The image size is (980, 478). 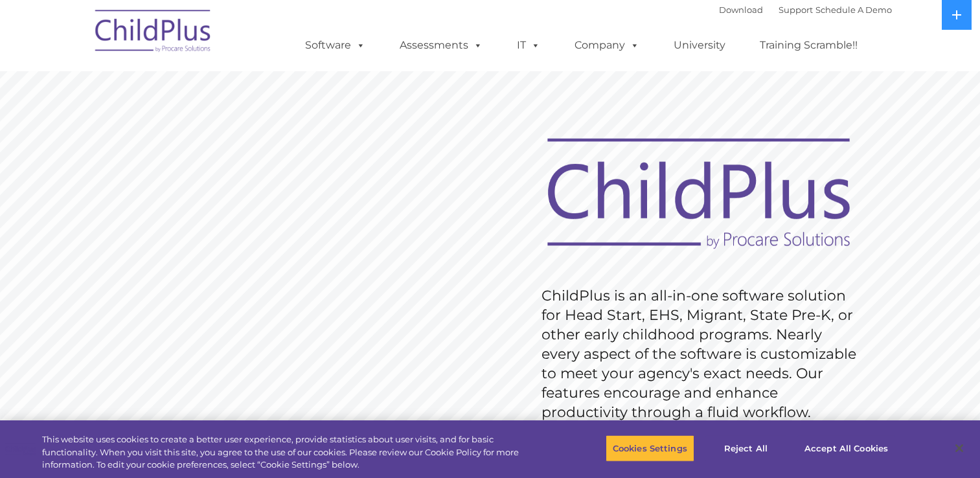 I want to click on a: Training Scramble!!, so click(x=808, y=46).